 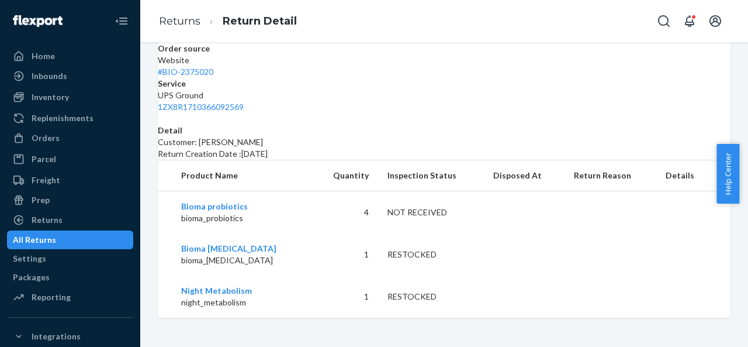 I want to click on a: Freight, so click(x=70, y=180).